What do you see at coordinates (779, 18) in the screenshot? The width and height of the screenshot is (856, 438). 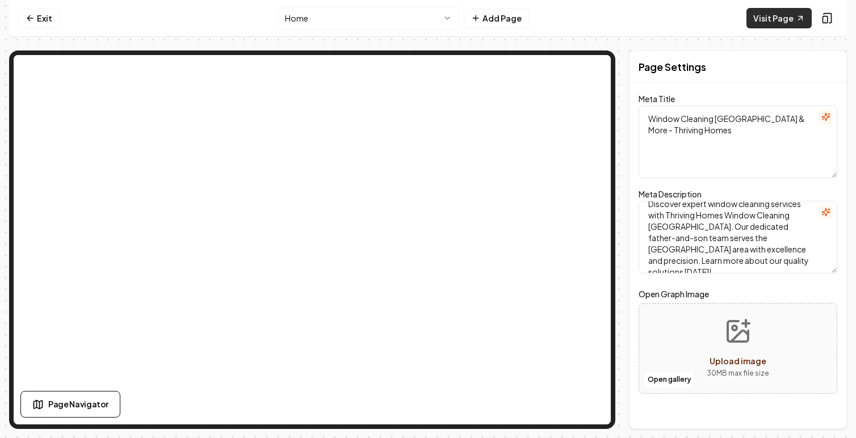 I see `a: Visit Page` at bounding box center [779, 18].